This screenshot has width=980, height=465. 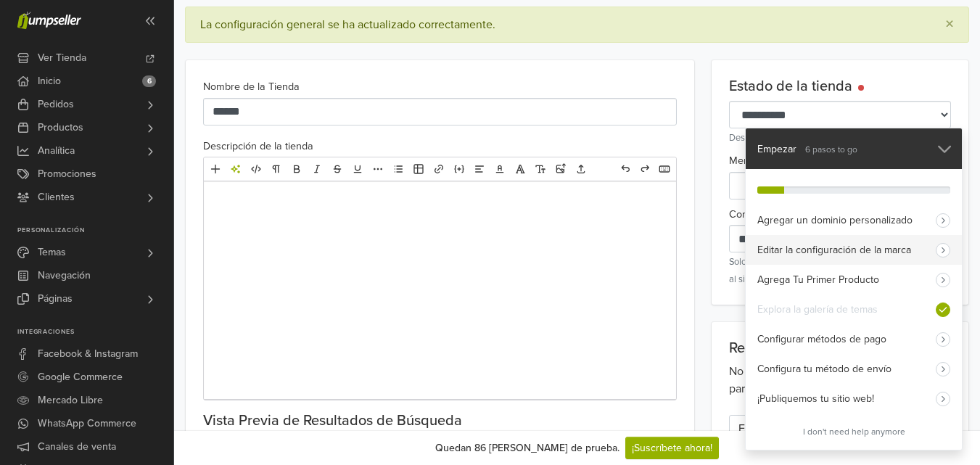 I want to click on div: Empezar 6 pasos to go, so click(x=854, y=149).